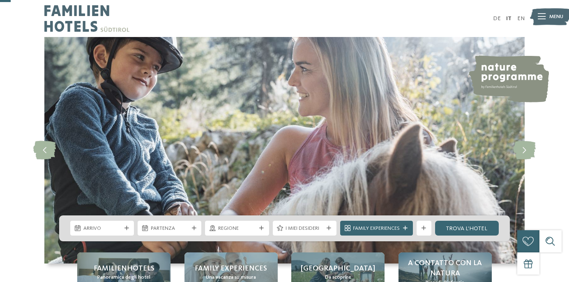  What do you see at coordinates (237, 228) in the screenshot?
I see `span: Regione` at bounding box center [237, 228].